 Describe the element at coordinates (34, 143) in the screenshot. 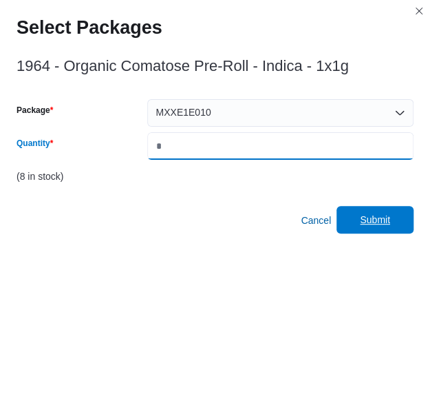

I see `label: Quantity` at that location.